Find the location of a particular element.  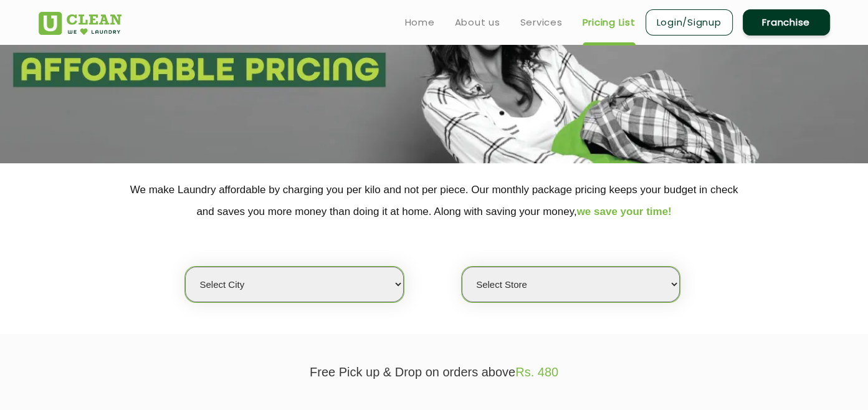

p: We make Laundry affordable by charging you per kilo and not per piece. Our monthly package pricin... is located at coordinates (434, 200).